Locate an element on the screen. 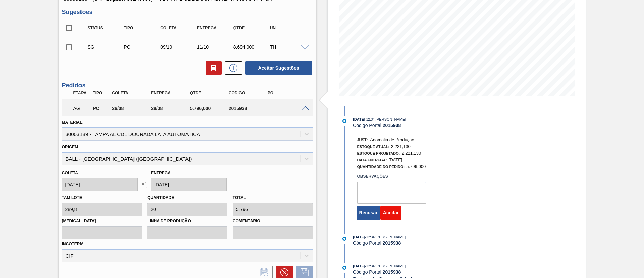 The height and width of the screenshot is (278, 644). span: Anomalia de Produção is located at coordinates (392, 139).